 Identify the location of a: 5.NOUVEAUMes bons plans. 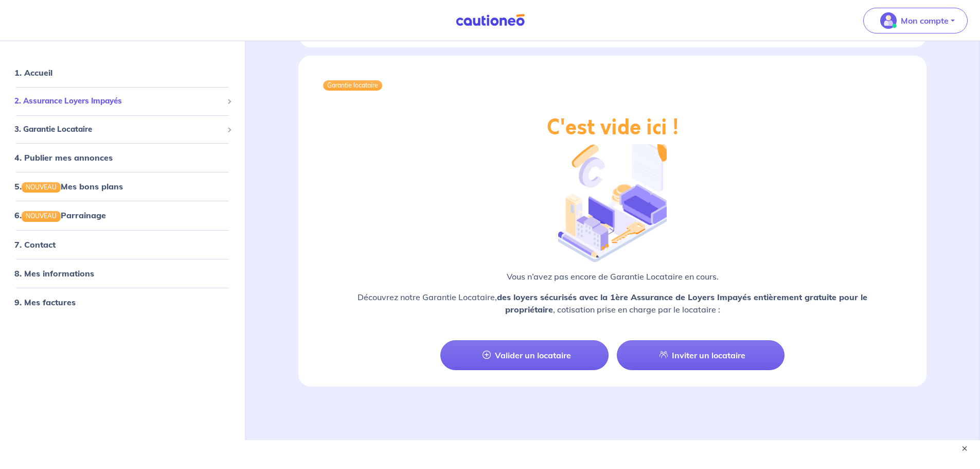
(68, 186).